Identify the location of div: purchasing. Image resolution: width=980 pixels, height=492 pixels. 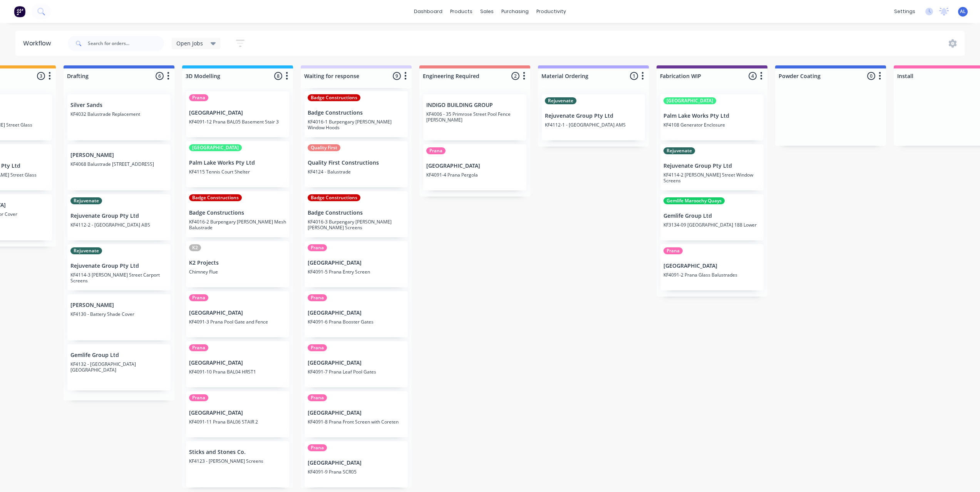
(515, 11).